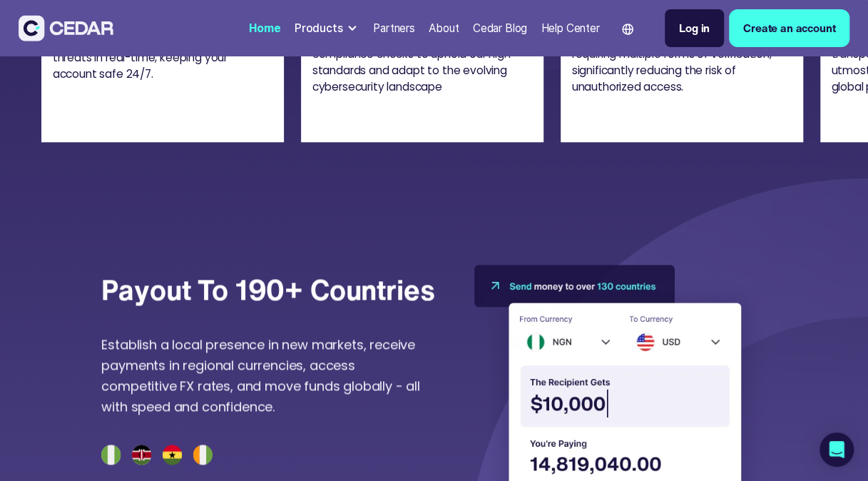 The height and width of the screenshot is (481, 868). I want to click on div: Help Center, so click(570, 28).